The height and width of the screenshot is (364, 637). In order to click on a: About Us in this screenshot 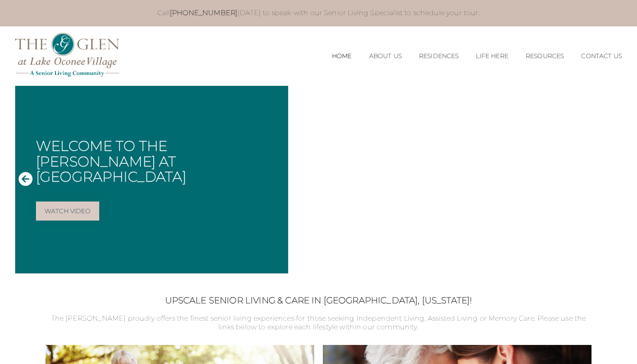, I will do `click(385, 56)`.